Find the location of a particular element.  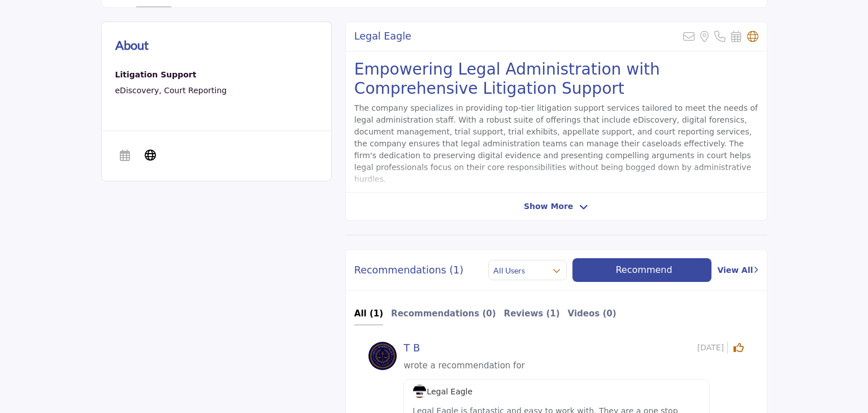

h2: Recommendations (1) is located at coordinates (409, 270).